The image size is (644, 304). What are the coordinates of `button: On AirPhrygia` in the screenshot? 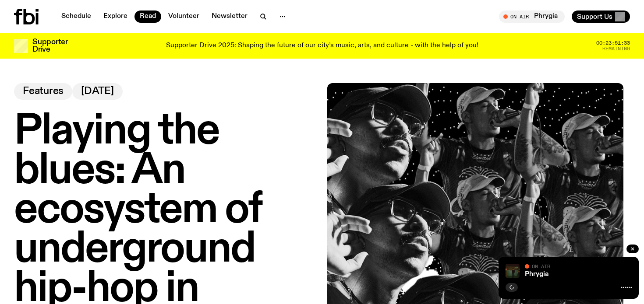 It's located at (532, 17).